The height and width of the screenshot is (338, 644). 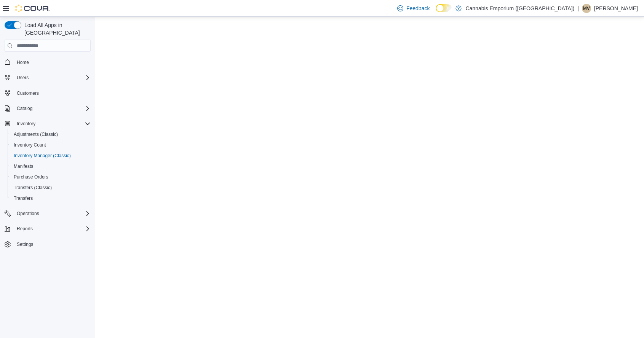 What do you see at coordinates (48, 161) in the screenshot?
I see `nav: Complex example` at bounding box center [48, 161].